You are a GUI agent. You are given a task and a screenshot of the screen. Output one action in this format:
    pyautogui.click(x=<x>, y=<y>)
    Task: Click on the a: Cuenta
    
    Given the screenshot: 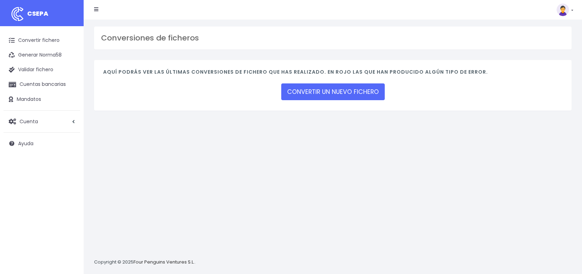 What is the action you would take?
    pyautogui.click(x=42, y=121)
    